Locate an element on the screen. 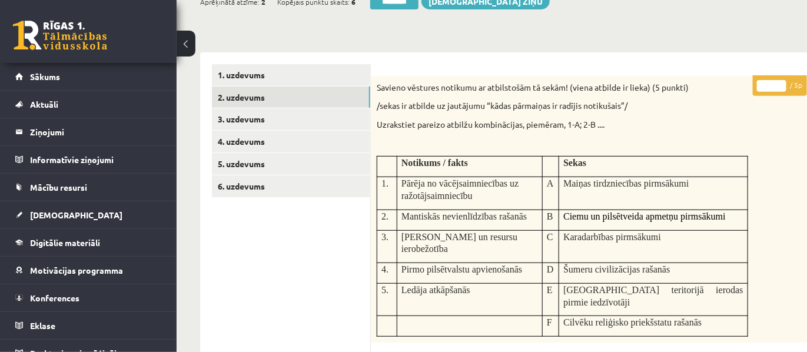  span: Aktuāli is located at coordinates (44, 104).